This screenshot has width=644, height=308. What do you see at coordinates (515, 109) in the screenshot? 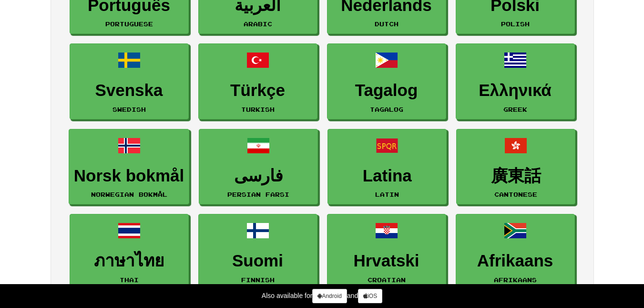
I see `small: Greek` at bounding box center [515, 109].